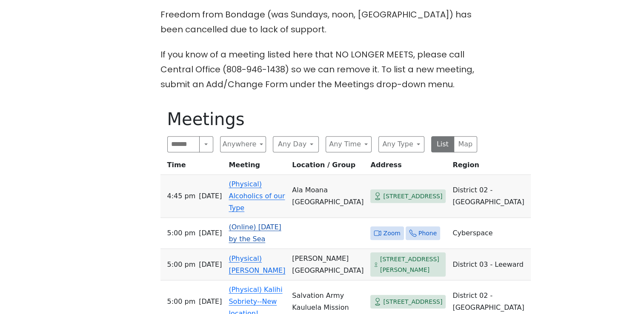 This screenshot has height=314, width=644. What do you see at coordinates (183, 144) in the screenshot?
I see `input: Search` at bounding box center [183, 144].